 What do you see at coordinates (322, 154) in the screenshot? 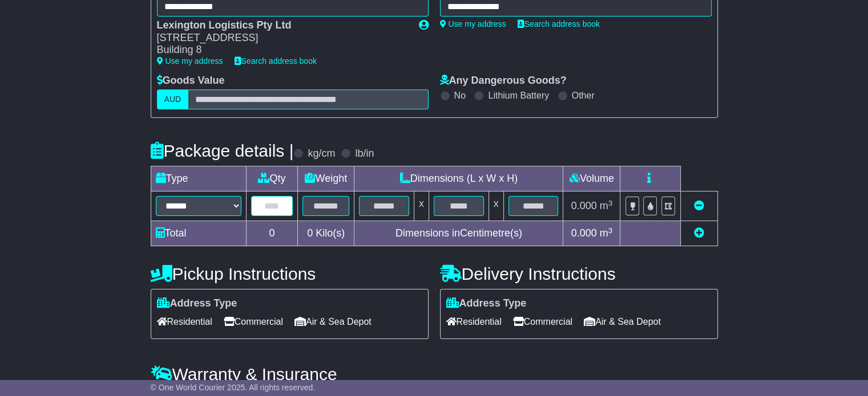
I see `label: kg/cm` at bounding box center [322, 154].